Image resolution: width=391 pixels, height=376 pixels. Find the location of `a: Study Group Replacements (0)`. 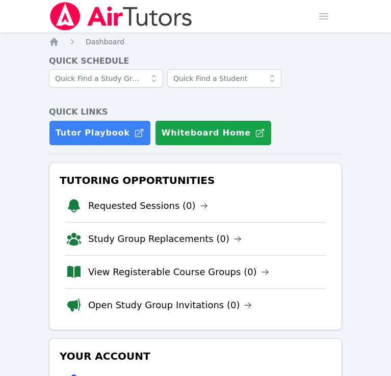

a: Study Group Replacements (0) is located at coordinates (165, 239).